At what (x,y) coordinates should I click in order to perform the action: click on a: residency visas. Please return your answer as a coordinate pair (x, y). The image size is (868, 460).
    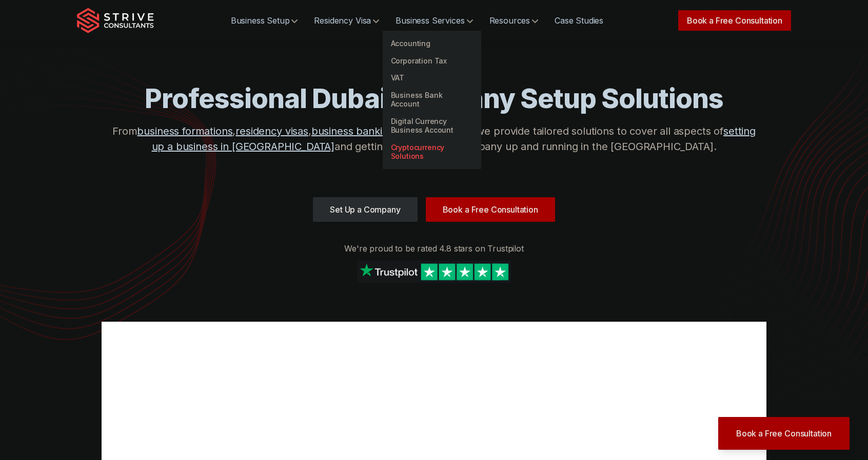
    Looking at the image, I should click on (272, 131).